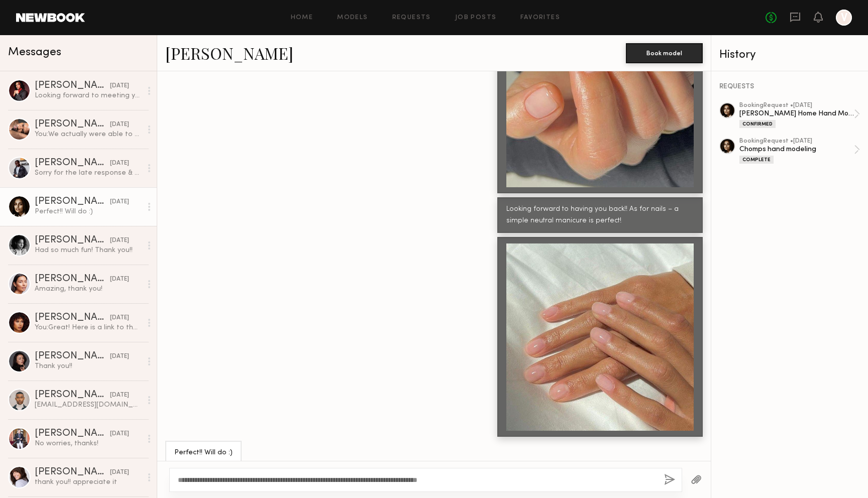 Image resolution: width=868 pixels, height=498 pixels. What do you see at coordinates (88, 95) in the screenshot?
I see `div: Looking forward to meeting you as well, Yes I will come with clean nails !` at bounding box center [88, 95].